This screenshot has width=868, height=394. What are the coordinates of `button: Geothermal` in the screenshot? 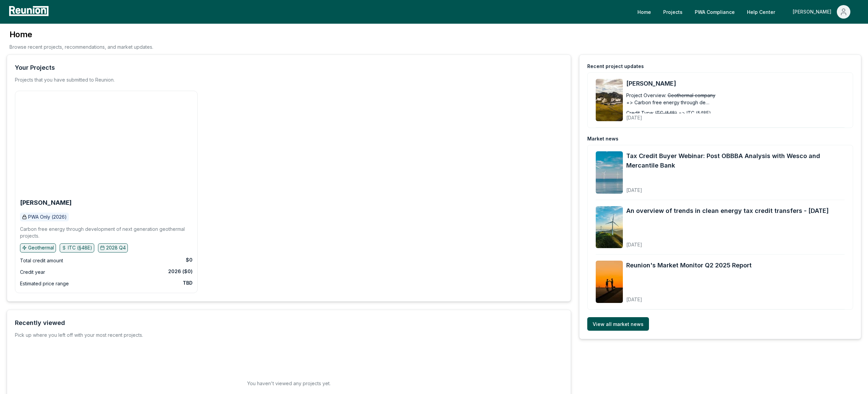 It's located at (38, 248).